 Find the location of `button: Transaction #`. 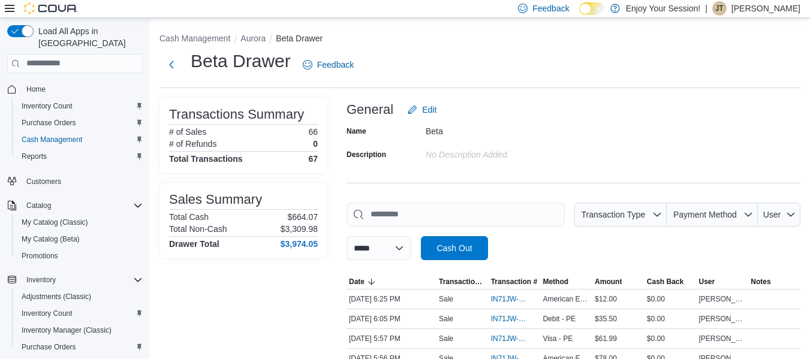

button: Transaction # is located at coordinates (515, 282).